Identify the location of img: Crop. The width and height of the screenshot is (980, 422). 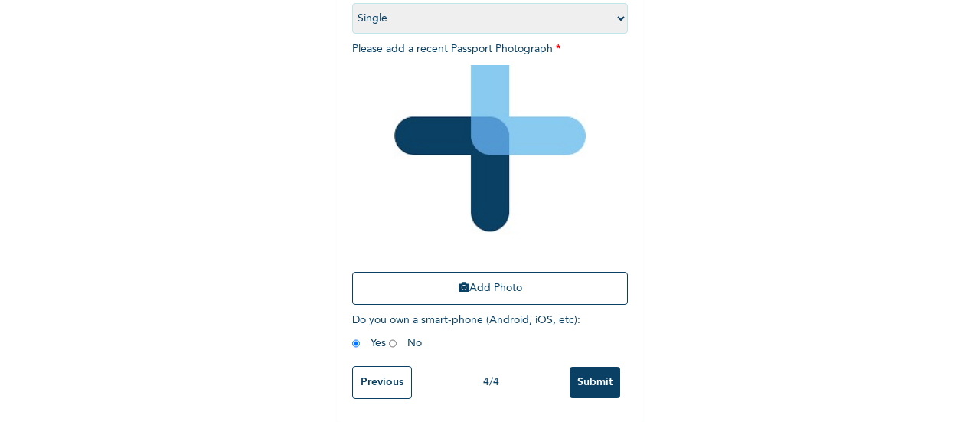
(490, 161).